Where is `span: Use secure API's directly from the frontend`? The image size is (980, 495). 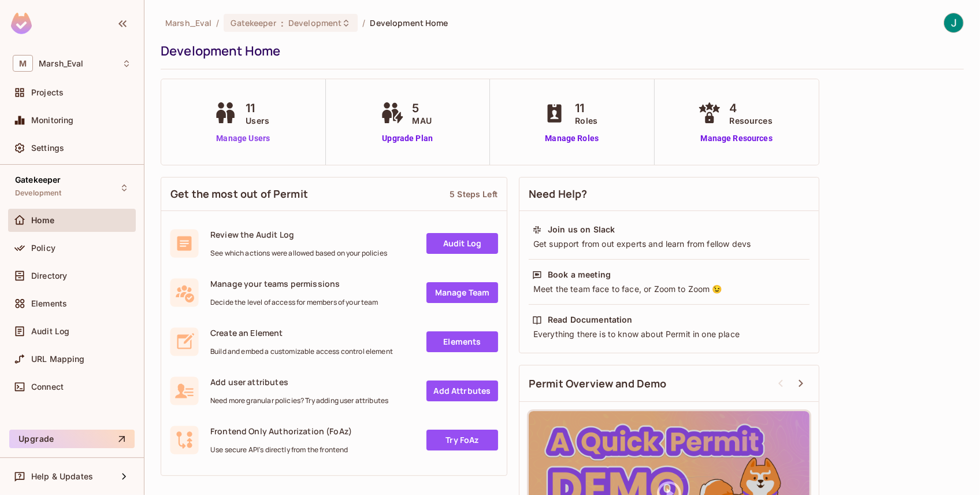 span: Use secure API's directly from the frontend is located at coordinates (281, 450).